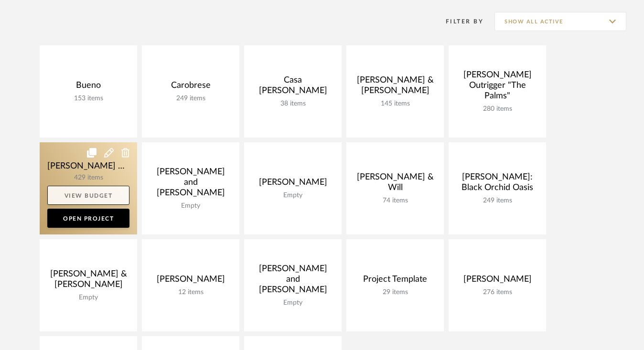 The width and height of the screenshot is (644, 350). I want to click on div: Carobrese, so click(191, 87).